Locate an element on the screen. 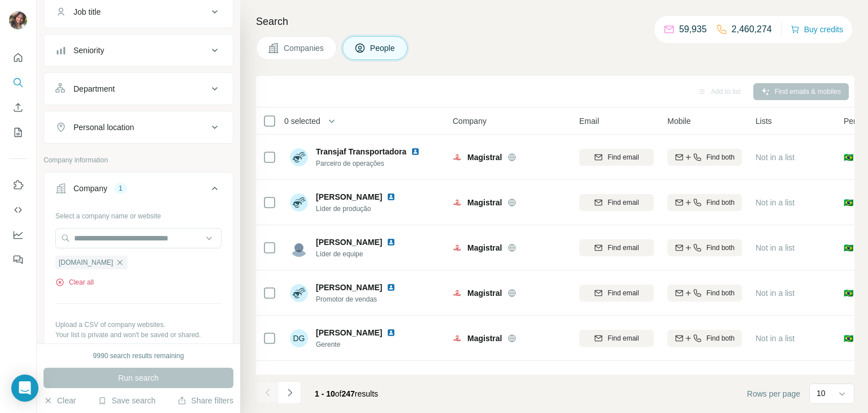 The image size is (868, 413). p: Your list is private and won't be saved or shared. is located at coordinates (139, 334).